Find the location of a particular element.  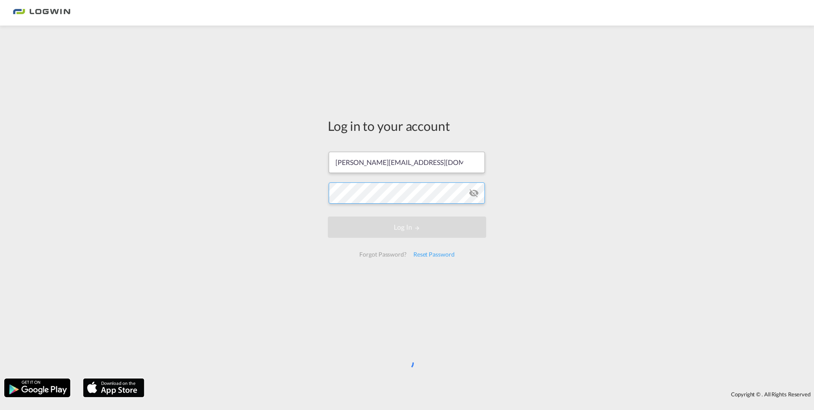

div: Reset Password is located at coordinates (434, 254).